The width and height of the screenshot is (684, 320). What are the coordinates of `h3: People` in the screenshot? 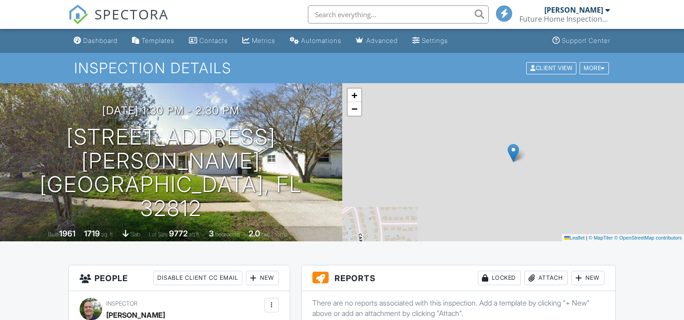 It's located at (179, 278).